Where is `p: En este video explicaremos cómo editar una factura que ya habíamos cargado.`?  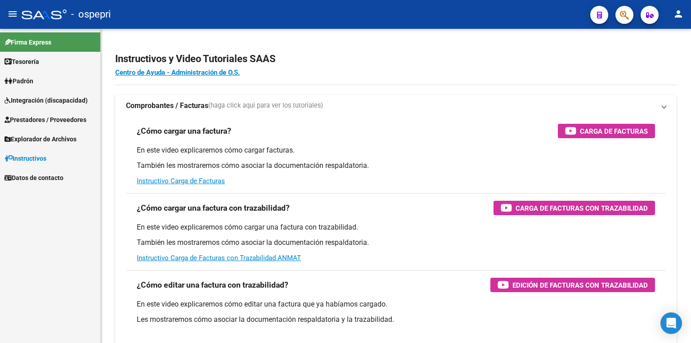 p: En este video explicaremos cómo editar una factura que ya habíamos cargado. is located at coordinates (396, 304).